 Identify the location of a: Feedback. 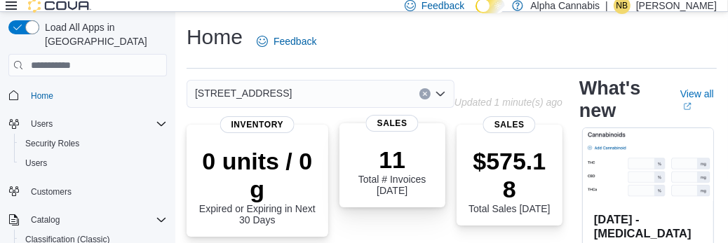
(286, 41).